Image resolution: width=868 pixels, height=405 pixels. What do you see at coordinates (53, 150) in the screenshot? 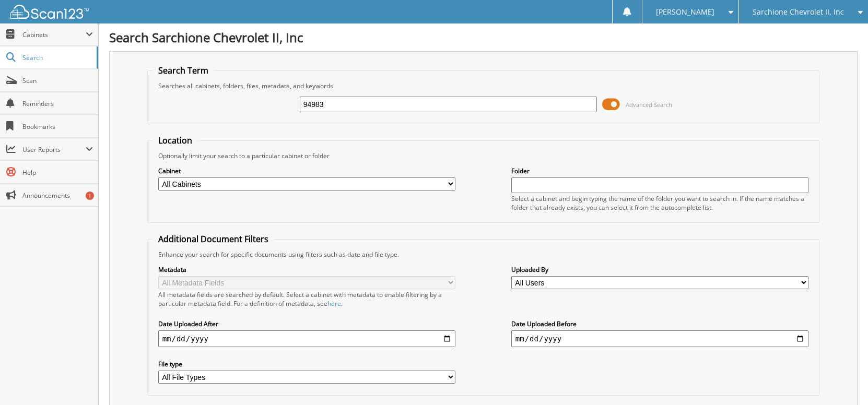
I see `span: User Reports` at bounding box center [53, 150].